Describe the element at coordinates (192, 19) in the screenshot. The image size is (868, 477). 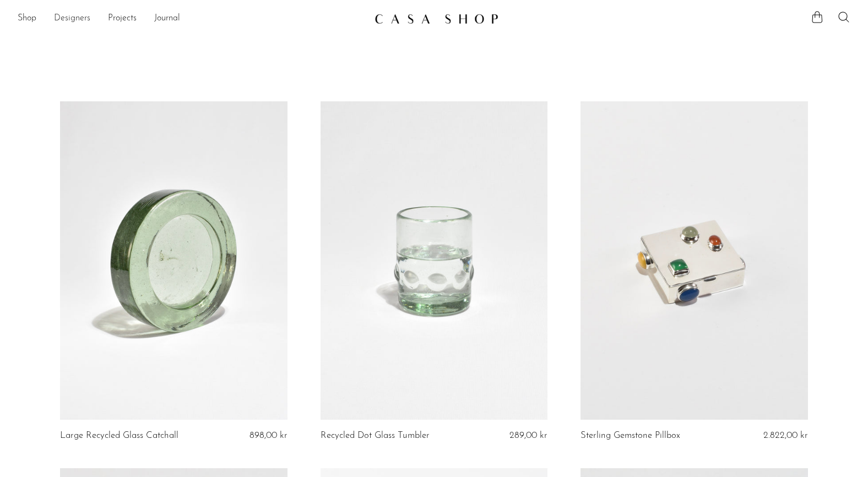
I see `ul: NEW HEADER MENU` at that location.